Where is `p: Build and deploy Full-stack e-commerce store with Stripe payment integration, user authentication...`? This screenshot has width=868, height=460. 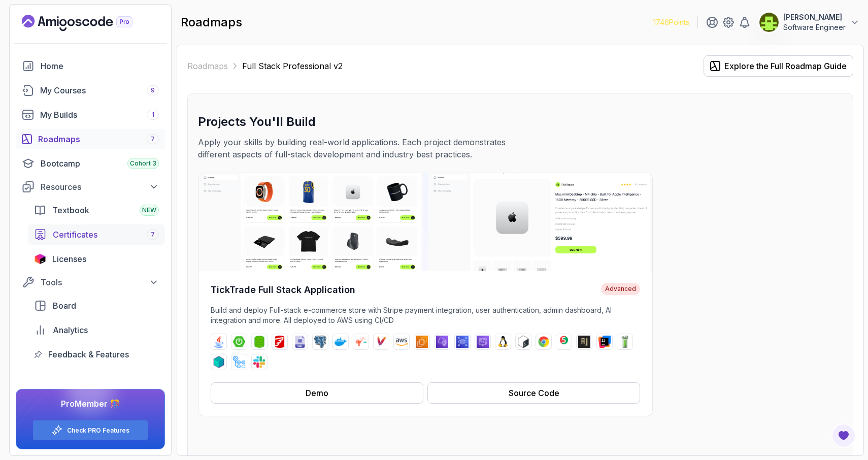 p: Build and deploy Full-stack e-commerce store with Stripe payment integration, user authentication... is located at coordinates (425, 315).